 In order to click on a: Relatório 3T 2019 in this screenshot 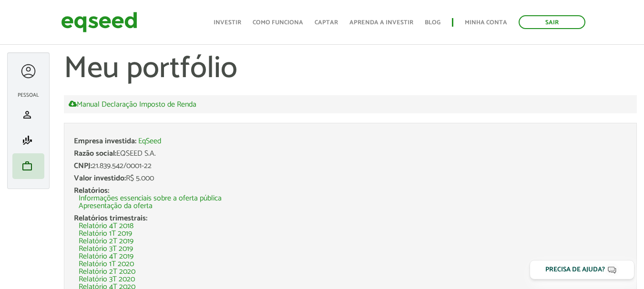, I will do `click(106, 249)`.